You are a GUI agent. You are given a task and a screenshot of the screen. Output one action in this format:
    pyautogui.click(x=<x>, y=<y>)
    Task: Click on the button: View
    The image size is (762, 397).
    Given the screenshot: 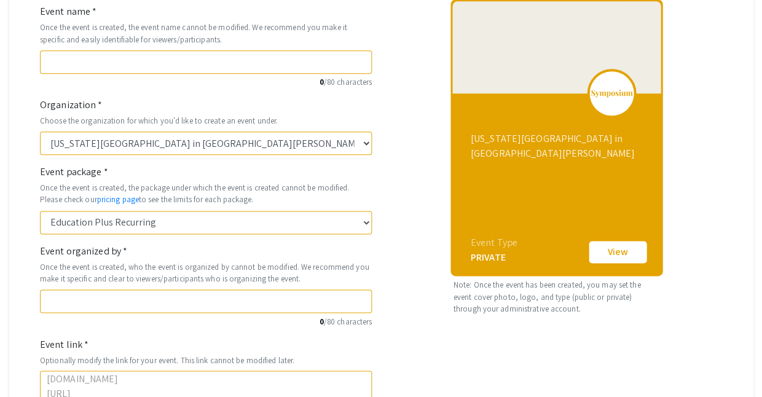 What is the action you would take?
    pyautogui.click(x=618, y=252)
    